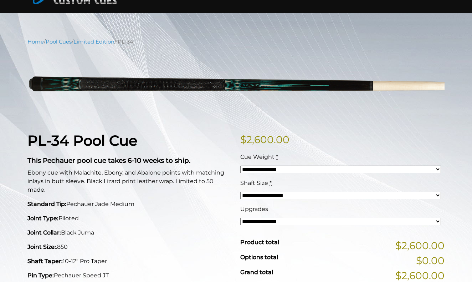  Describe the element at coordinates (265, 139) in the screenshot. I see `bdi: 2,600.00` at that location.